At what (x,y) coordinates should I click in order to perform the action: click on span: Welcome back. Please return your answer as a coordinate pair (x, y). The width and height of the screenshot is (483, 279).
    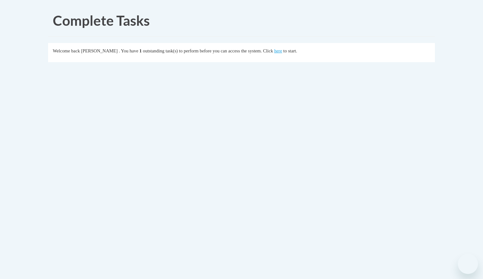
    Looking at the image, I should click on (66, 51).